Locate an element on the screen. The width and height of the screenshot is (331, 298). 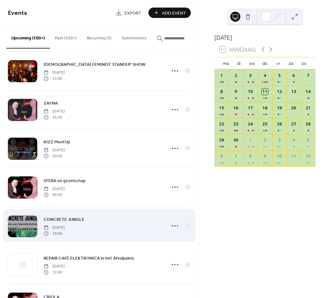
span: CONCRETE JUNGLE is located at coordinates (64, 220).